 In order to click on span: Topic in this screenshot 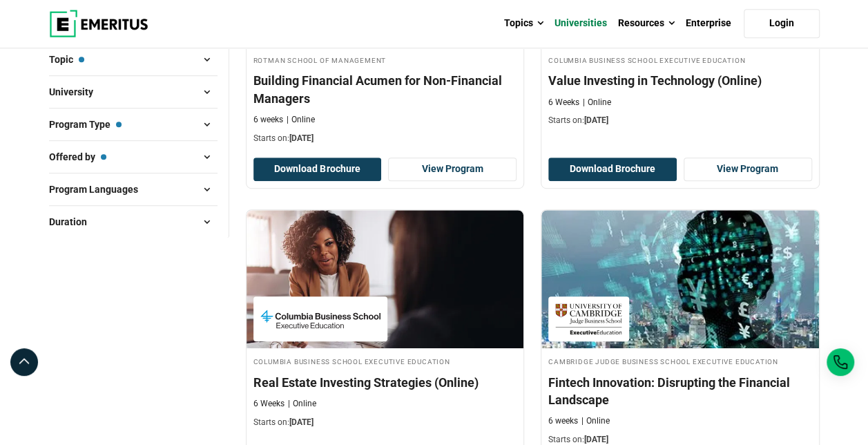, I will do `click(66, 59)`.